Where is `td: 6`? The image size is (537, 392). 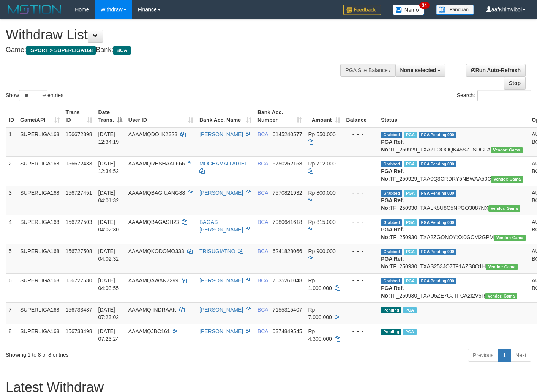 td: 6 is located at coordinates (11, 287).